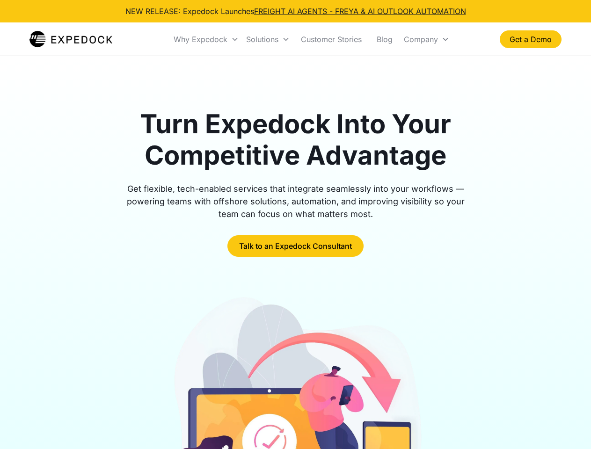 This screenshot has width=591, height=449. I want to click on h1: Turn Expedock Into Your Competitive Advantage, so click(296, 140).